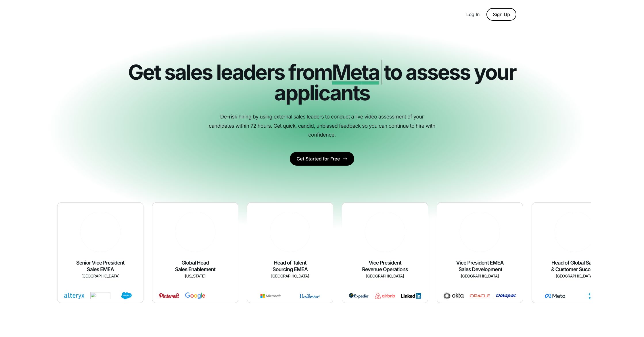 This screenshot has width=644, height=337. Describe the element at coordinates (454, 296) in the screenshot. I see `img: 1200px-Okta_logo_%282023%29.svg.png` at that location.